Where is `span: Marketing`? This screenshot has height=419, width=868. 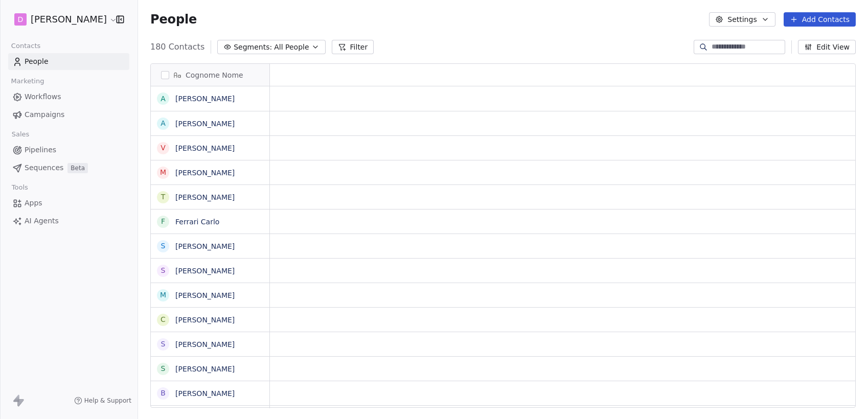
span: Marketing is located at coordinates (27, 81).